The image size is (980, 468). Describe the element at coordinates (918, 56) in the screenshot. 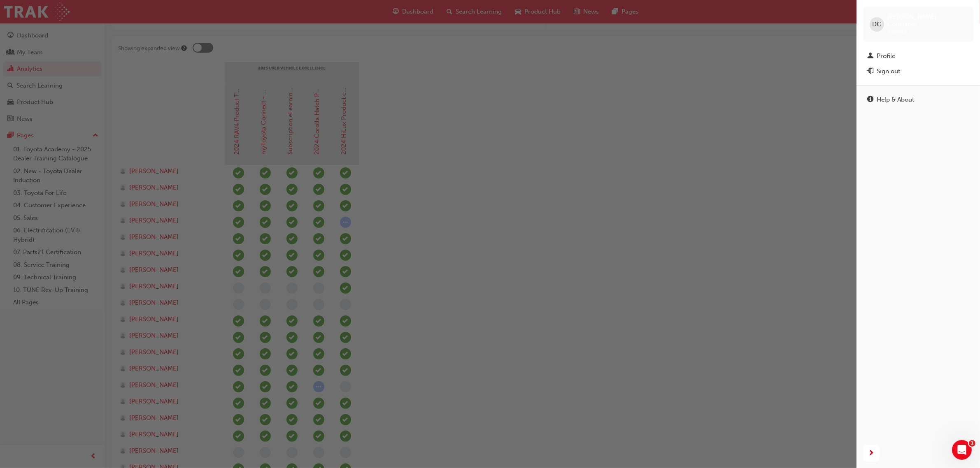

I see `a: Profile` at that location.